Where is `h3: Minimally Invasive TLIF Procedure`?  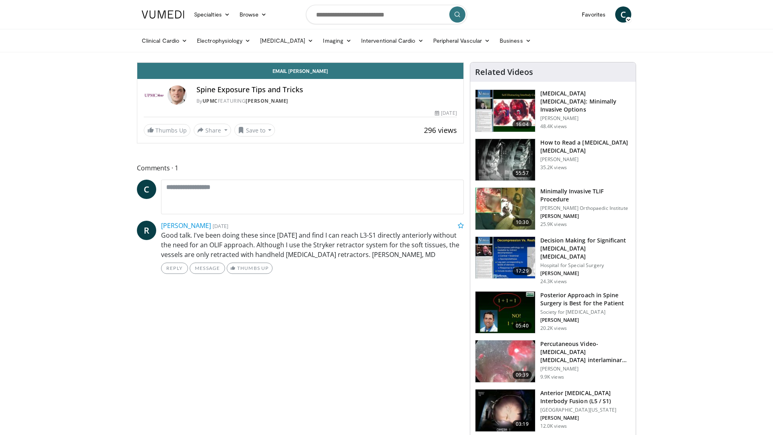
h3: Minimally Invasive TLIF Procedure is located at coordinates (585, 195).